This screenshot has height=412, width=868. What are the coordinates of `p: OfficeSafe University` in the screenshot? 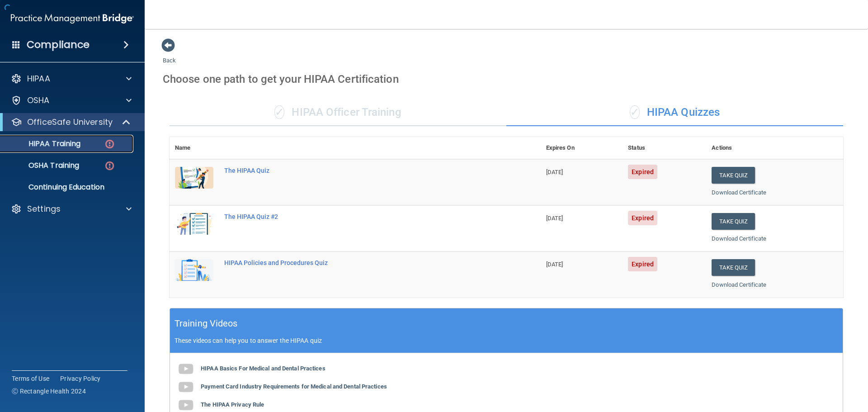 It's located at (69, 122).